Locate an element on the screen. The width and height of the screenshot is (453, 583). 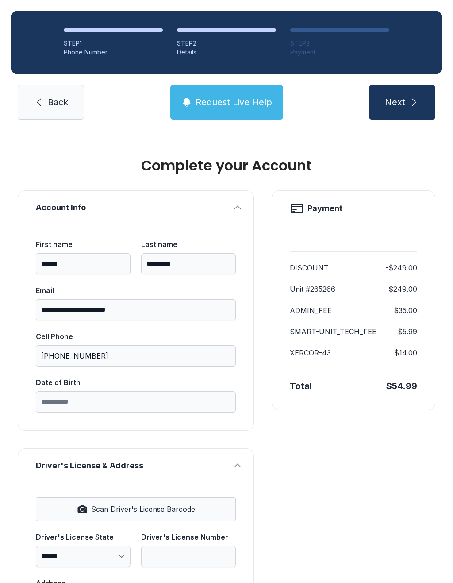
button: Driver's License & Address is located at coordinates (136, 464).